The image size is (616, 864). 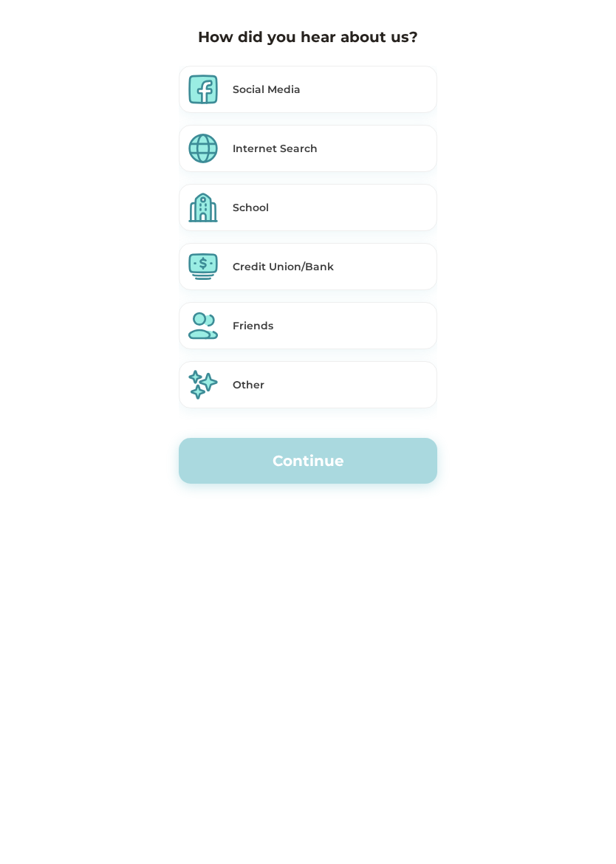 I want to click on div: School, so click(x=332, y=207).